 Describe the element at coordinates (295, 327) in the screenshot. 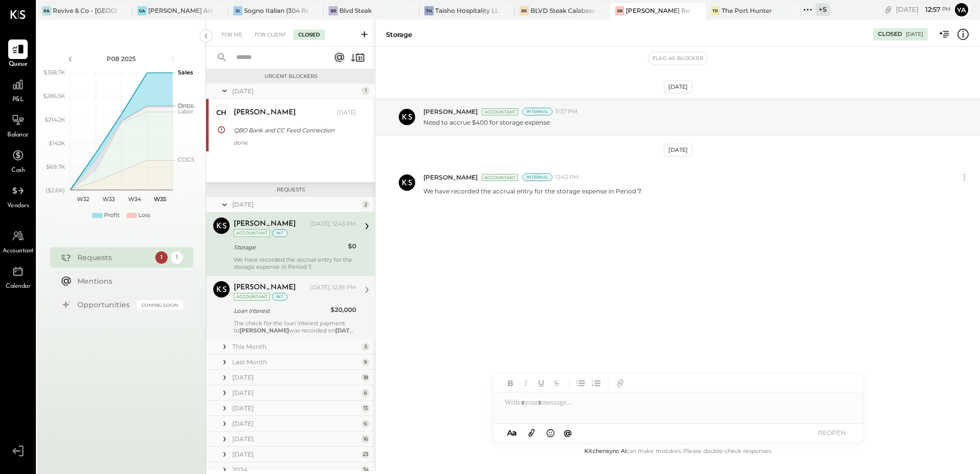

I see `div: The check for the loan interest payment to was recorded on . We have now changed the date to to a...` at that location.